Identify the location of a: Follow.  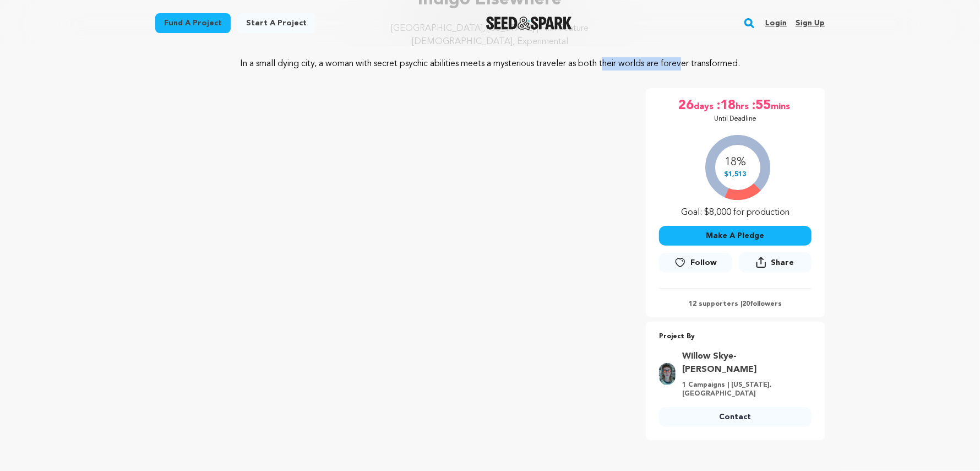
(695, 263).